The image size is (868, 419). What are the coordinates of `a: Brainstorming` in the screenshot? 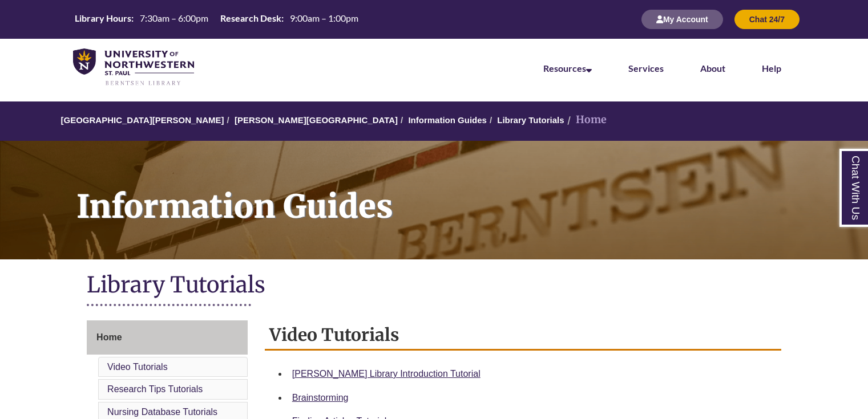 It's located at (320, 398).